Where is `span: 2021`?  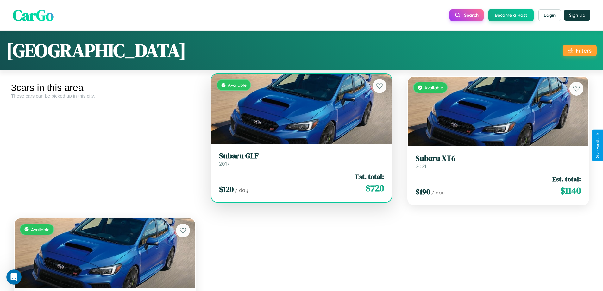
span: 2021 is located at coordinates (421, 166).